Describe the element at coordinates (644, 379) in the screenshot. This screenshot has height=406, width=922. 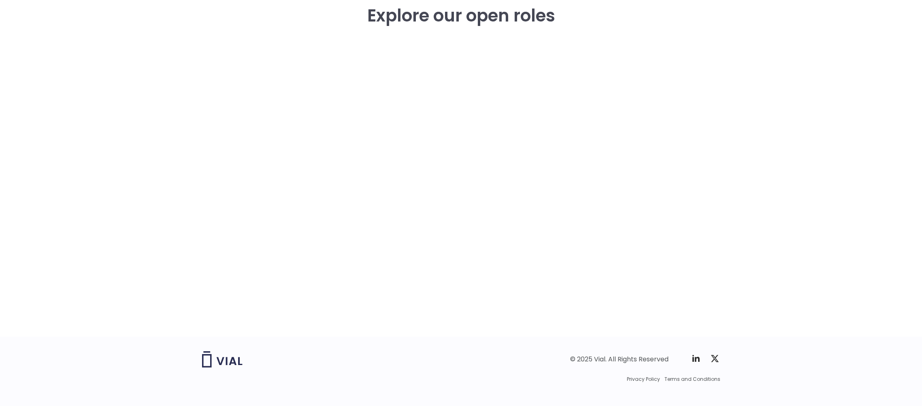
I see `span: Privacy Policy` at that location.